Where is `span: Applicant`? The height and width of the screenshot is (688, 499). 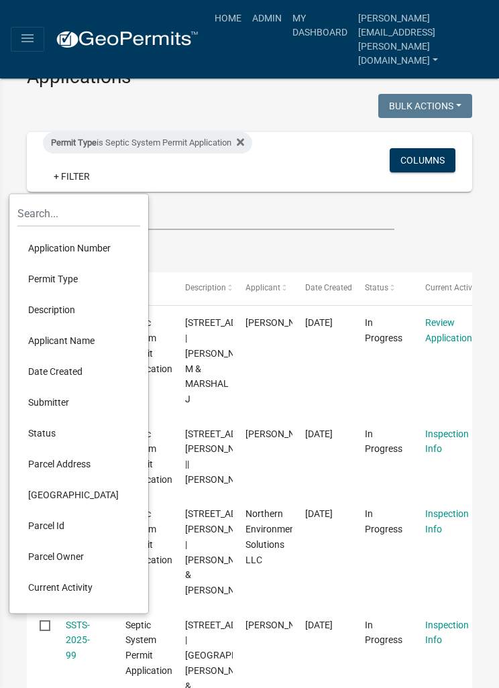 span: Applicant is located at coordinates (263, 288).